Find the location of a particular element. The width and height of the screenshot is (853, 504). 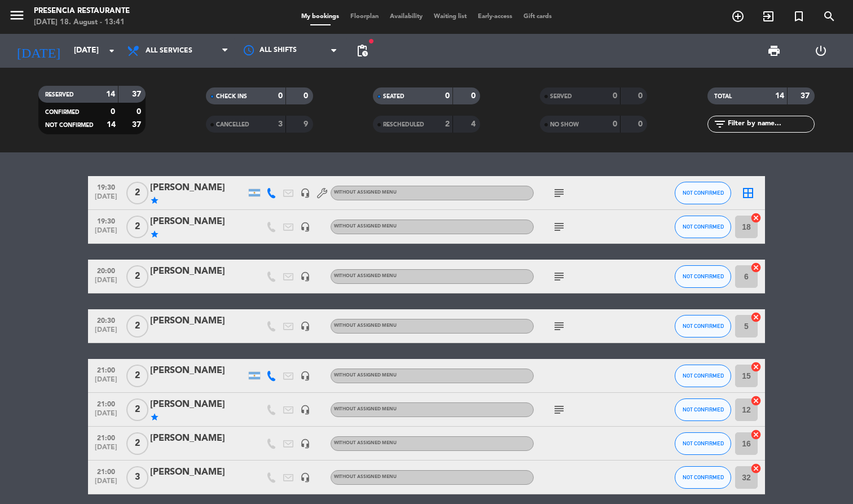

div: Presencia Restaurante is located at coordinates (82, 11).